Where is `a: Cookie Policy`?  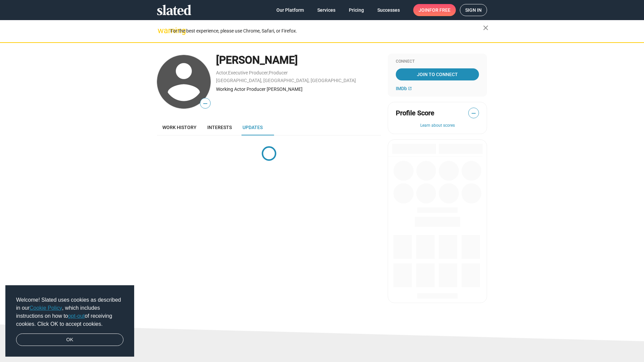
a: Cookie Policy is located at coordinates (45, 307).